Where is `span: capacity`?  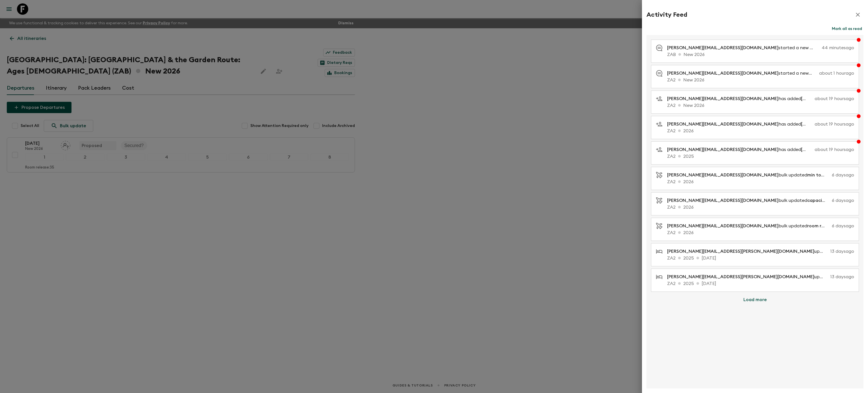 span: capacity is located at coordinates (817, 200).